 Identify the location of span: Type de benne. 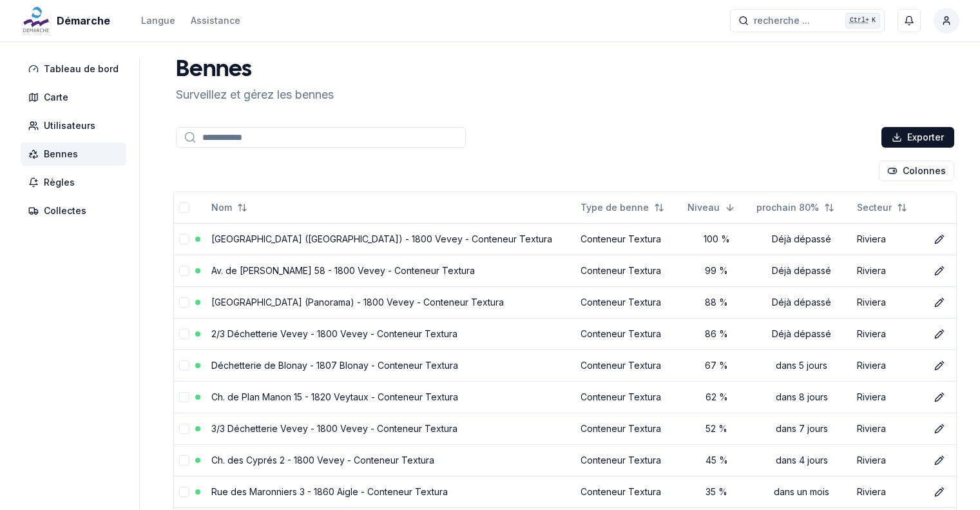
(614, 208).